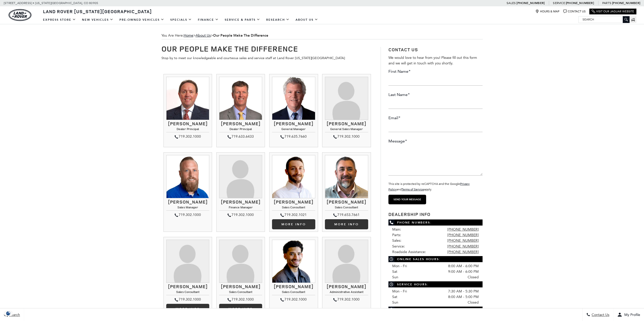  Describe the element at coordinates (436, 310) in the screenshot. I see `span: Parts Hours:` at that location.